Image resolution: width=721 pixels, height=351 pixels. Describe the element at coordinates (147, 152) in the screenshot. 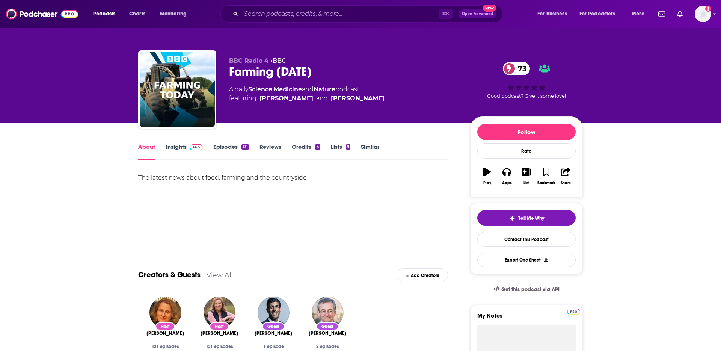

I see `a: About` at that location.